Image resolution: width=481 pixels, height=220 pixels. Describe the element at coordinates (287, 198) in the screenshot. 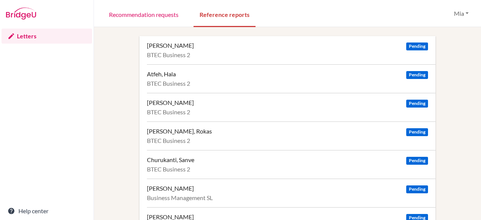

I see `div: Business Management SL` at that location.